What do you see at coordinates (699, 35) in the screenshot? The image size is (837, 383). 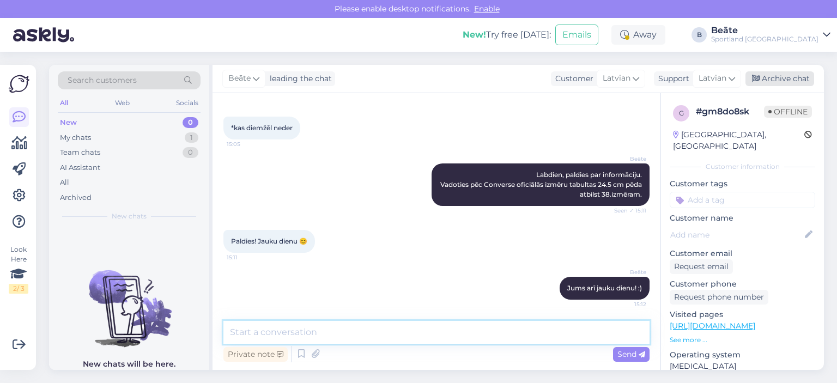 I see `div: B` at bounding box center [699, 35].